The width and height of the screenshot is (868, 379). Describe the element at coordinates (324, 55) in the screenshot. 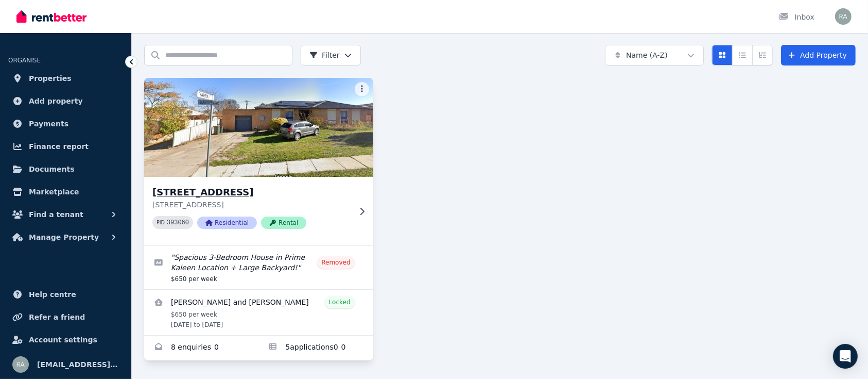

I see `span: Filter` at that location.